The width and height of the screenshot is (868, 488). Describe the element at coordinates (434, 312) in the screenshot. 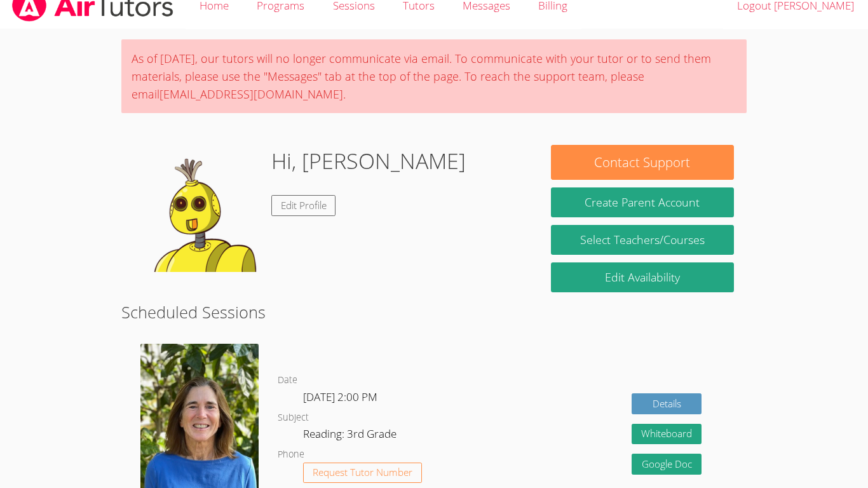

I see `h2: Scheduled Sessions` at that location.